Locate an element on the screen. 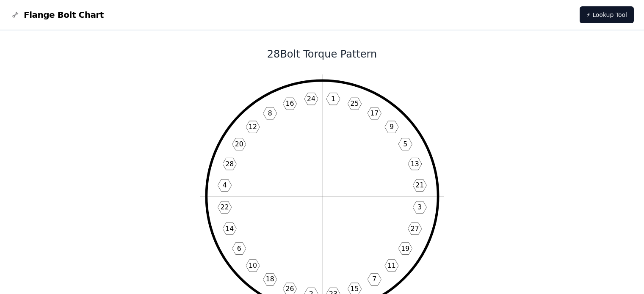 The width and height of the screenshot is (644, 294). a: Flange Bolt Chart LogoFlange Bolt Chart is located at coordinates (57, 15).